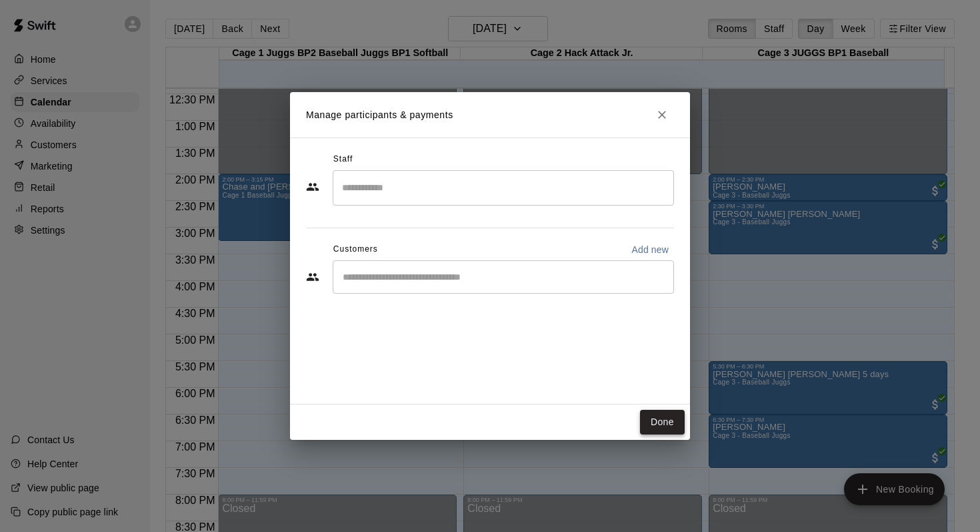  Describe the element at coordinates (650, 250) in the screenshot. I see `p: Add new` at that location.